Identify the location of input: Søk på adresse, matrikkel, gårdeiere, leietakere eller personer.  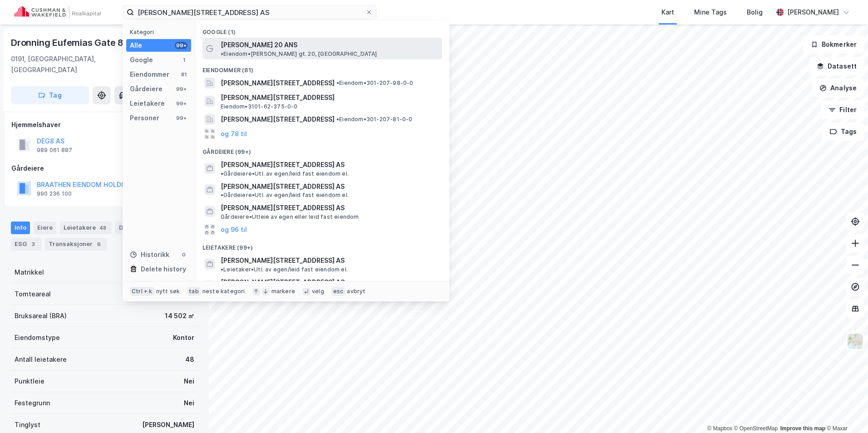
(250, 12).